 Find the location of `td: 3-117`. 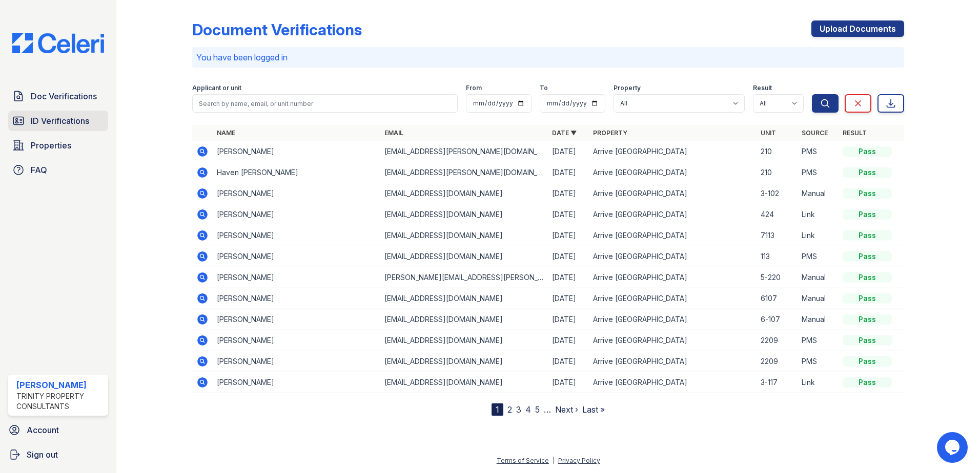

td: 3-117 is located at coordinates (777, 383).